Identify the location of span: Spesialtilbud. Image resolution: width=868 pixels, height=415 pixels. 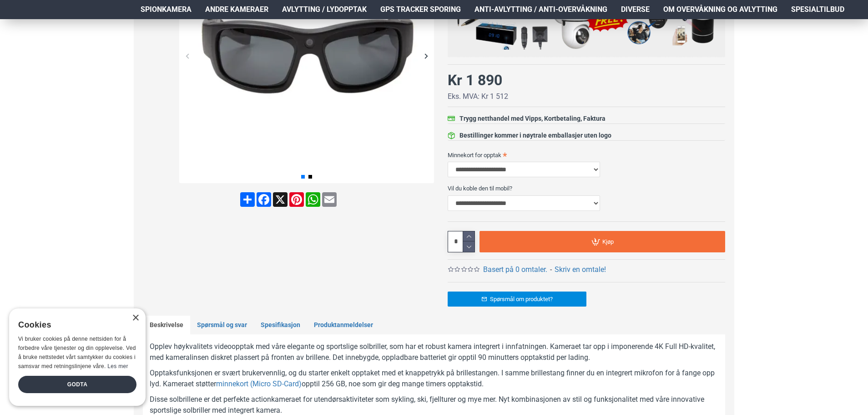
(817, 10).